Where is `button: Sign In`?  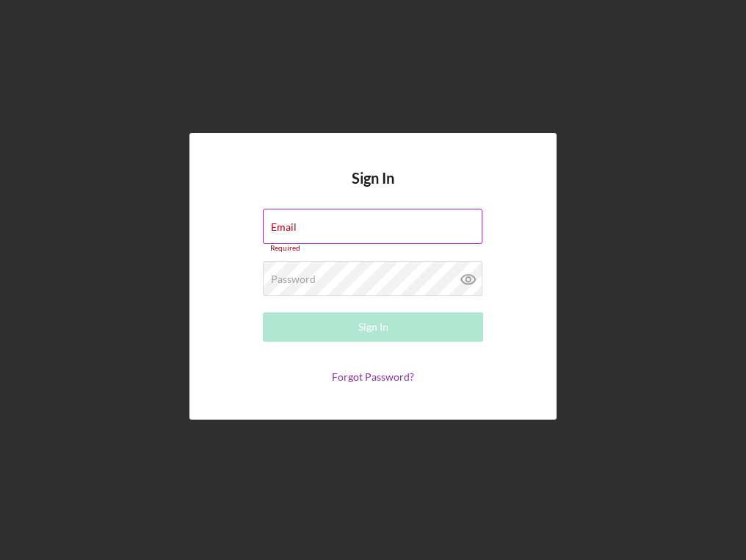 button: Sign In is located at coordinates (373, 327).